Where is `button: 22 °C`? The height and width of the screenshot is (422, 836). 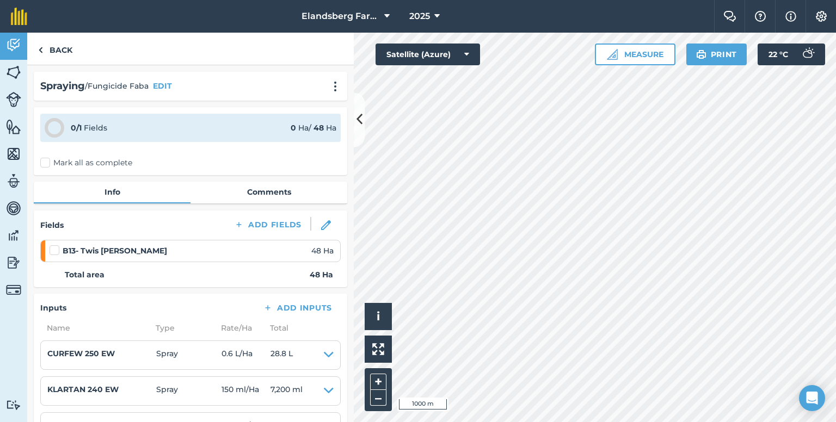 button: 22 °C is located at coordinates (791, 54).